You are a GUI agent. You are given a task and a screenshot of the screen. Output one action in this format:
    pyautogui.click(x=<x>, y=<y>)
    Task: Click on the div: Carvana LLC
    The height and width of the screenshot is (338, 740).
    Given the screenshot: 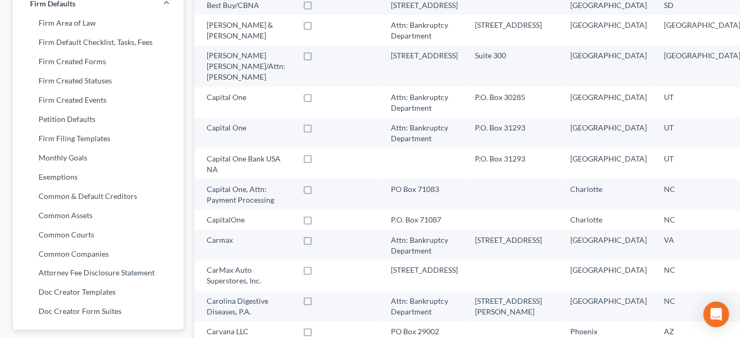 What is the action you would take?
    pyautogui.click(x=246, y=333)
    